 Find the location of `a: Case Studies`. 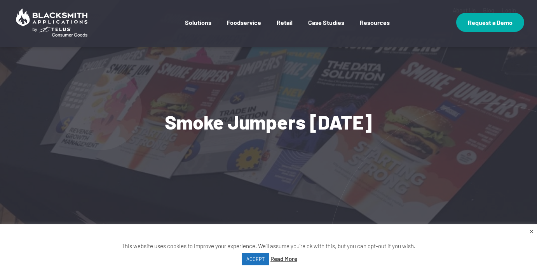

a: Case Studies is located at coordinates (326, 28).